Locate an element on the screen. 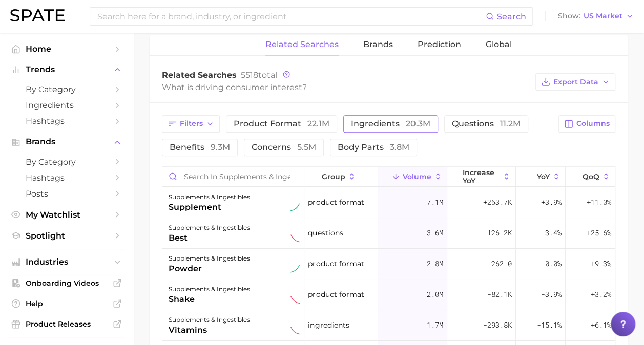 The width and height of the screenshot is (644, 345). button: Columns is located at coordinates (587, 124).